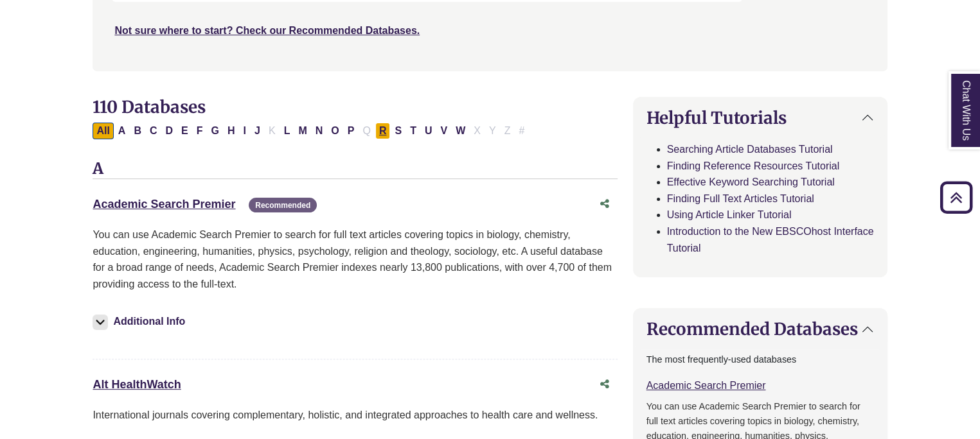 The width and height of the screenshot is (980, 439). I want to click on div: Alpha-list to filter by first letter of database name, so click(311, 130).